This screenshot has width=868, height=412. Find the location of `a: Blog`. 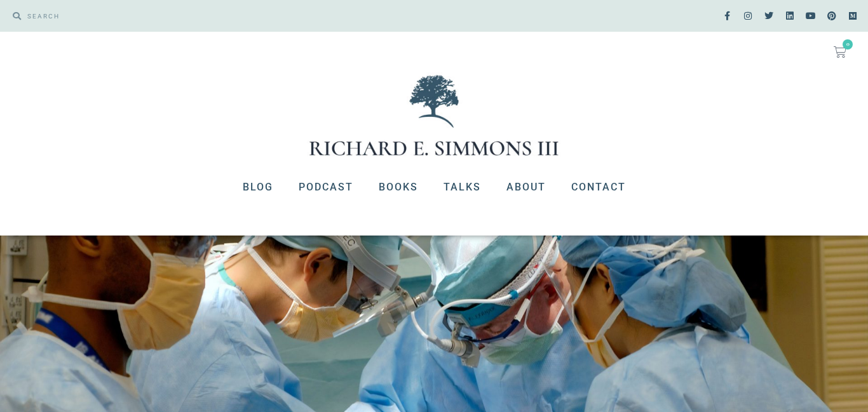

a: Blog is located at coordinates (258, 187).